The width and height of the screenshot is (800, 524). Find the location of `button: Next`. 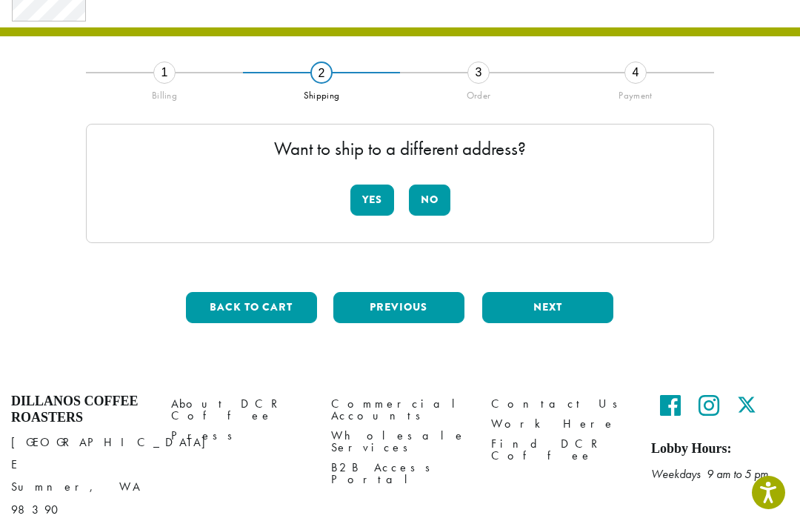

button: Next is located at coordinates (548, 308).